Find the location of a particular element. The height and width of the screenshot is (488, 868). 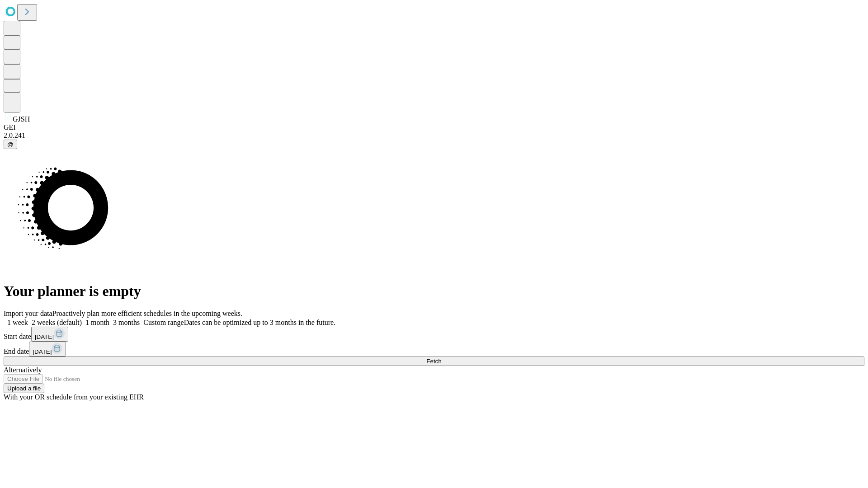

div: Start date is located at coordinates (434, 334).